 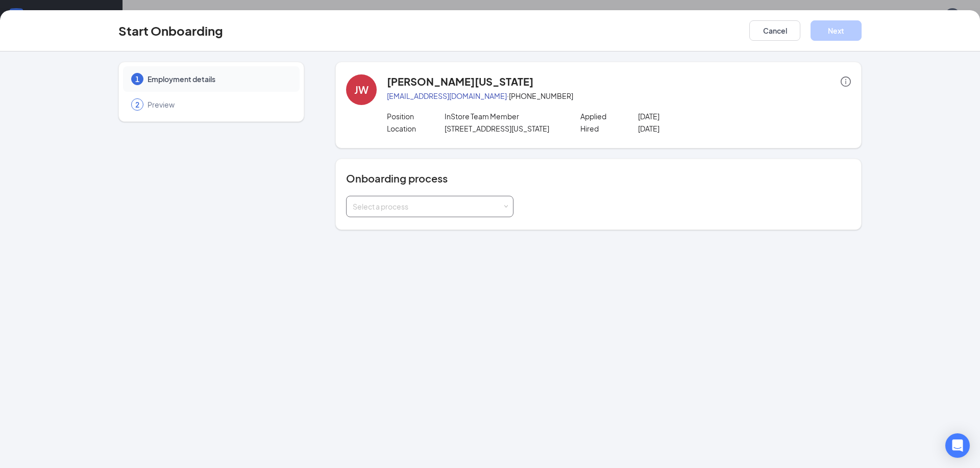 I want to click on div: Open Intercom Messenger, so click(x=958, y=446).